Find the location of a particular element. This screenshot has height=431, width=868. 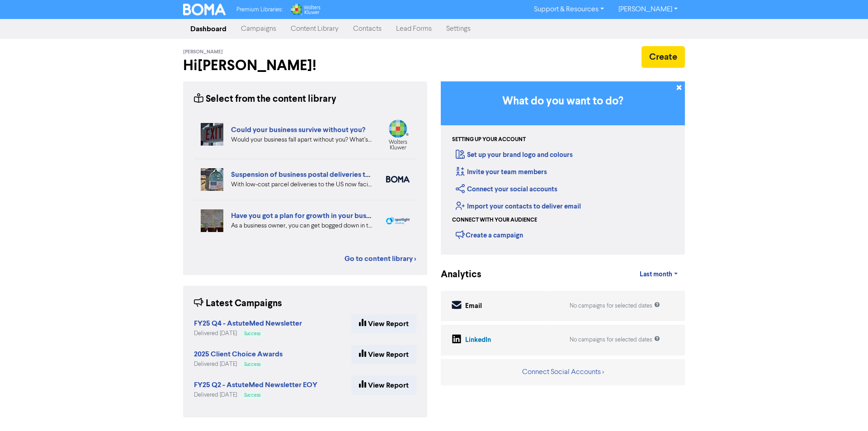

img: Wolters Kluwer is located at coordinates (305, 10).